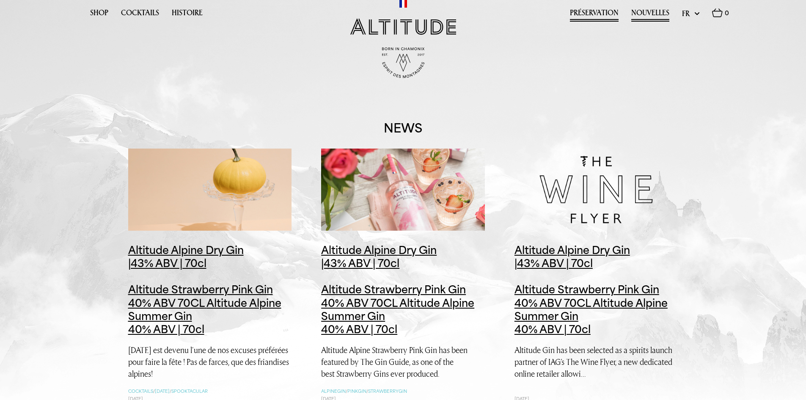  I want to click on a: cocktails, so click(140, 391).